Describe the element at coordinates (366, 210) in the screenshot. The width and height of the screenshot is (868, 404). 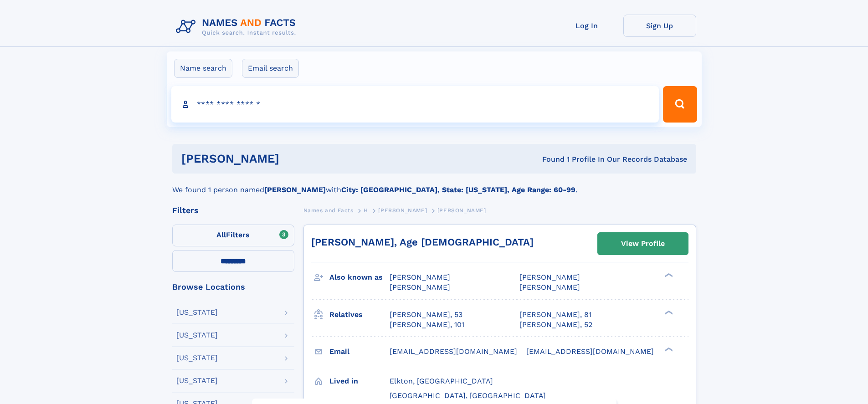
I see `span: H` at that location.